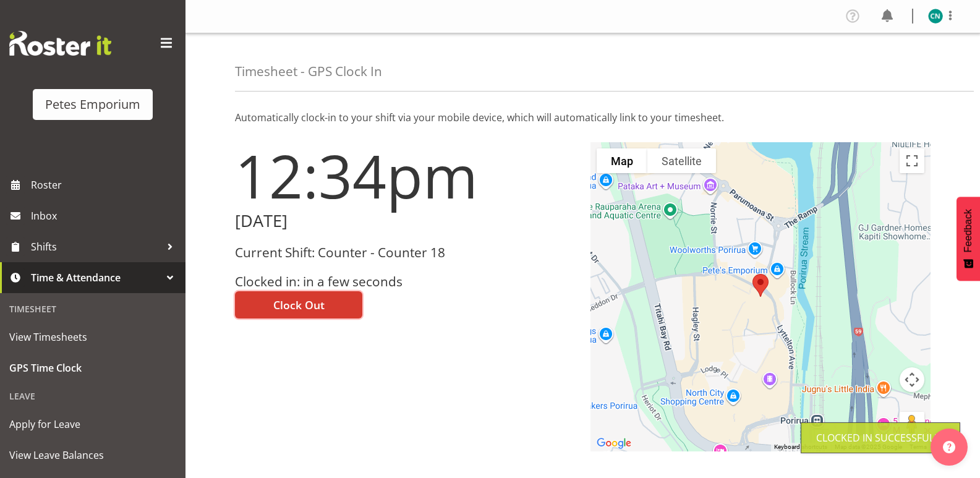 This screenshot has width=980, height=478. Describe the element at coordinates (968, 239) in the screenshot. I see `button: Feedback - Show survey` at that location.